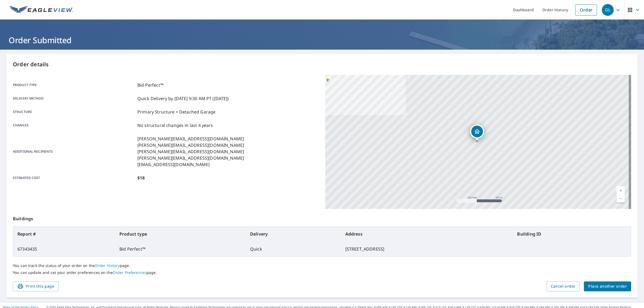  Describe the element at coordinates (64, 234) in the screenshot. I see `th: Report #` at that location.